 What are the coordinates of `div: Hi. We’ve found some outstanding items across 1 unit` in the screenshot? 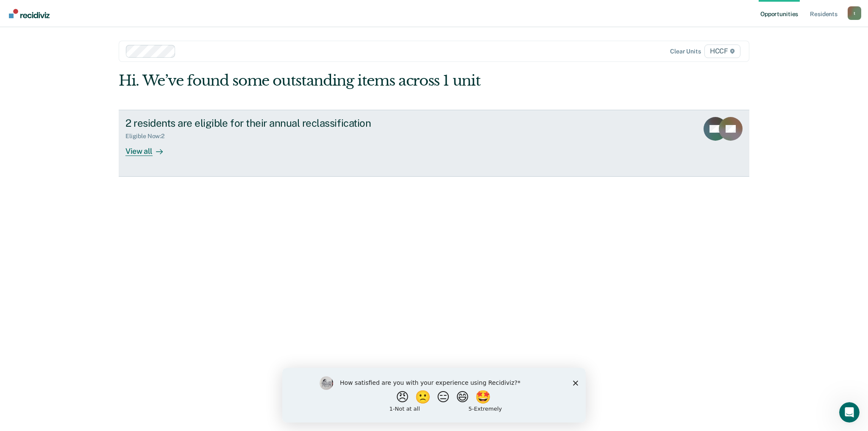 It's located at (371, 80).